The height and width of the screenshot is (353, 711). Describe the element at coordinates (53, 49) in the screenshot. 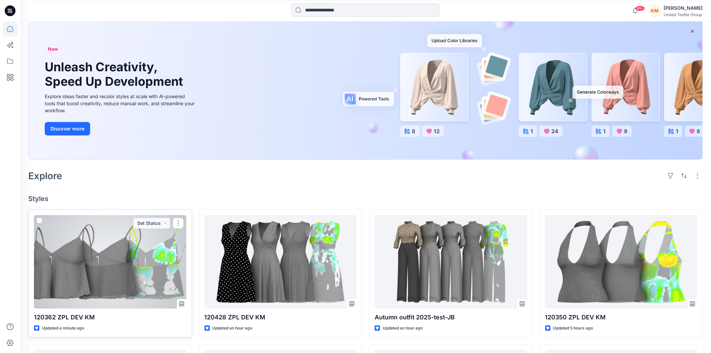

I see `span: New` at that location.